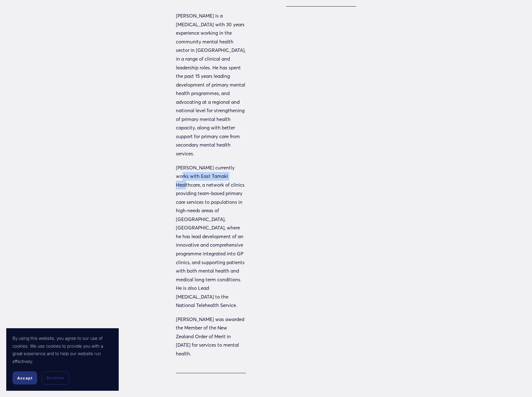 The image size is (532, 397). Describe the element at coordinates (62, 359) in the screenshot. I see `section: Cookie banner` at that location.